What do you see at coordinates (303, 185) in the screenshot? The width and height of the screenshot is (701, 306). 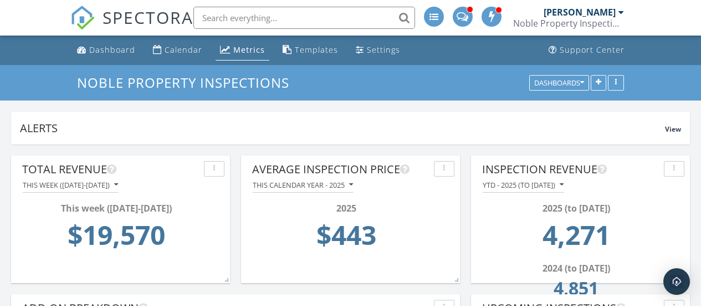 I see `button: This calendar year - 2025` at bounding box center [303, 185].